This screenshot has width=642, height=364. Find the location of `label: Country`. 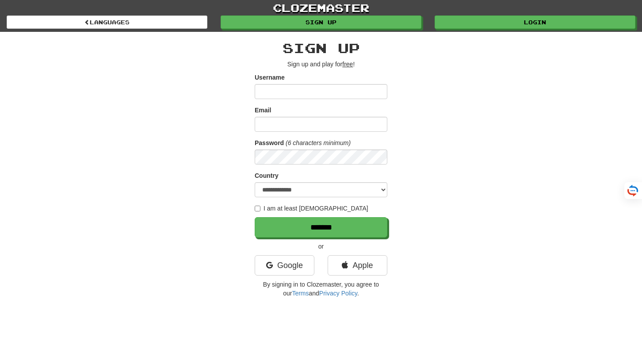

label: Country is located at coordinates (267, 176).